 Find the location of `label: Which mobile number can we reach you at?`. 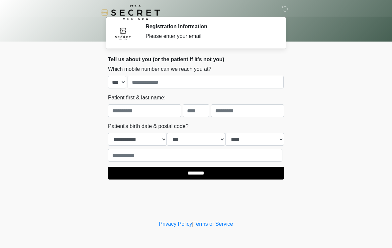

label: Which mobile number can we reach you at? is located at coordinates (159, 69).